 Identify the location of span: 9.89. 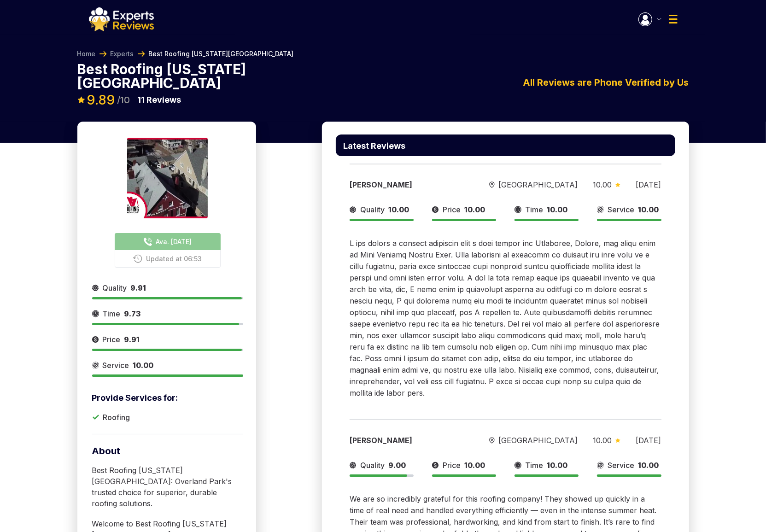
(101, 100).